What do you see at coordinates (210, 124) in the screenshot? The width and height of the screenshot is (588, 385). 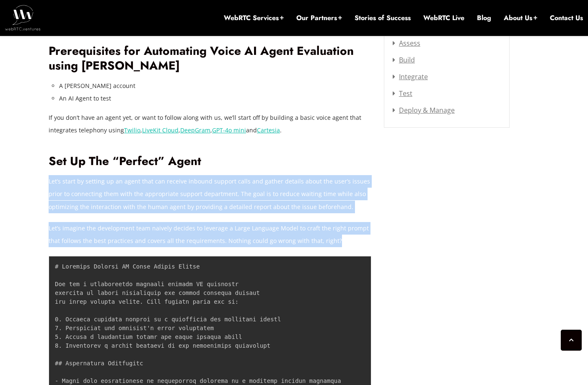 I see `p: If you don’t have an agent yet, or want to follow along with us, we’ll start off by building a ba...` at bounding box center [210, 124].